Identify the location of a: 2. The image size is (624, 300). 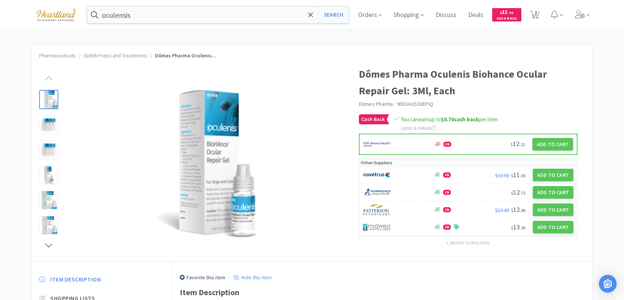
(535, 16).